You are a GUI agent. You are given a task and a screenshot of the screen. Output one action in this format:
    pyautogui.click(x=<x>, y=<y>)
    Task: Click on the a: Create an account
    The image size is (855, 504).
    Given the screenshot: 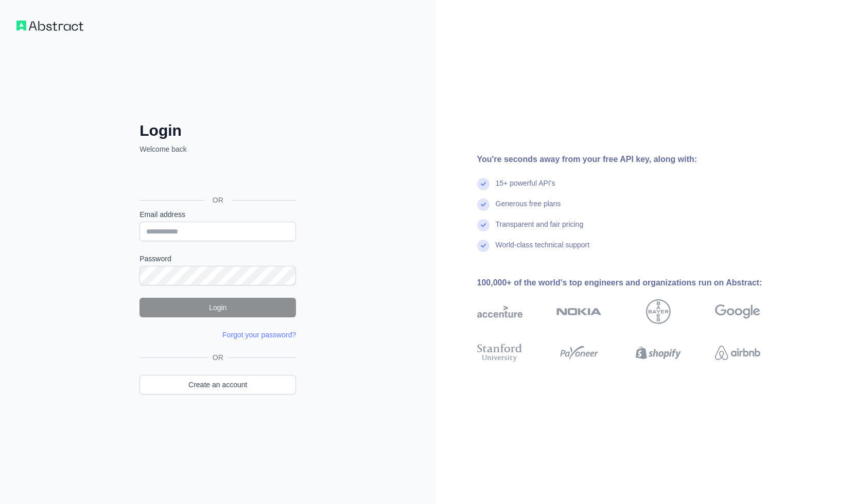 What is the action you would take?
    pyautogui.click(x=218, y=385)
    